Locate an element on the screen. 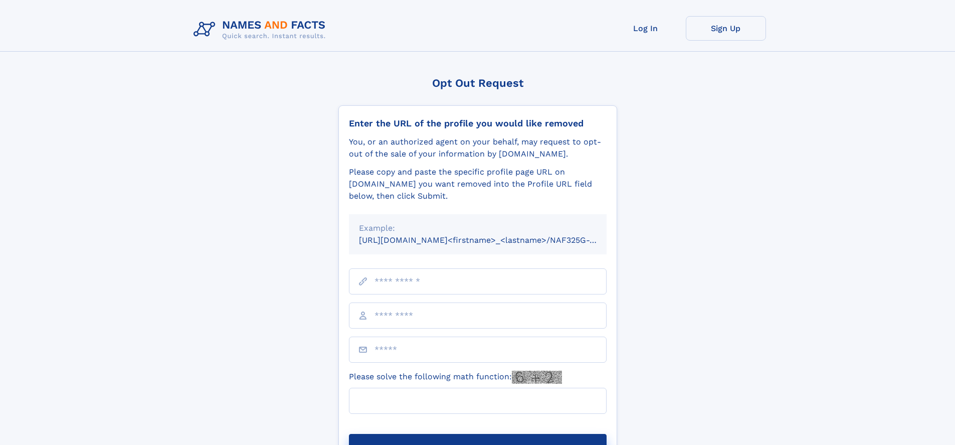 This screenshot has height=445, width=955. a: Log In is located at coordinates (646, 28).